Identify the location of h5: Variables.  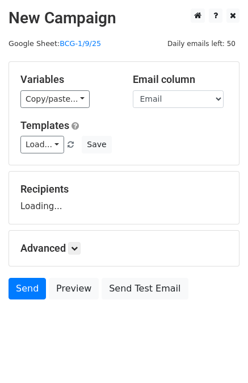
(68, 79).